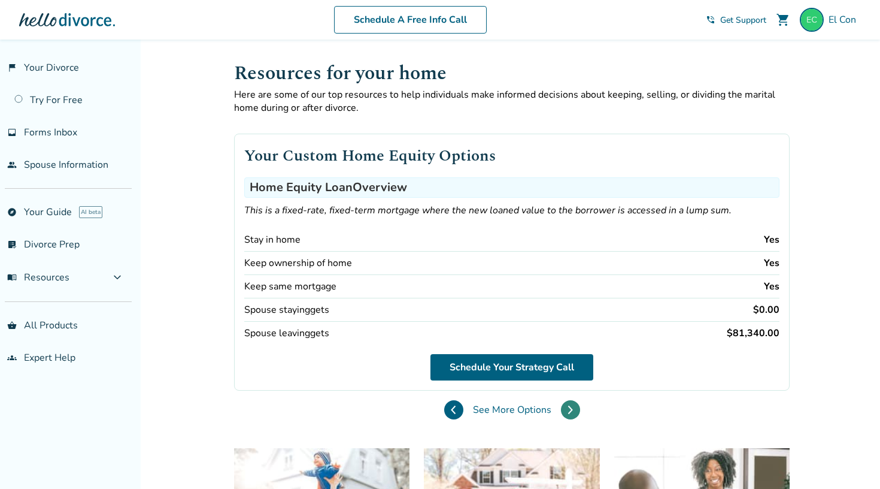 This screenshot has height=489, width=880. Describe the element at coordinates (38, 277) in the screenshot. I see `span: Resources` at that location.